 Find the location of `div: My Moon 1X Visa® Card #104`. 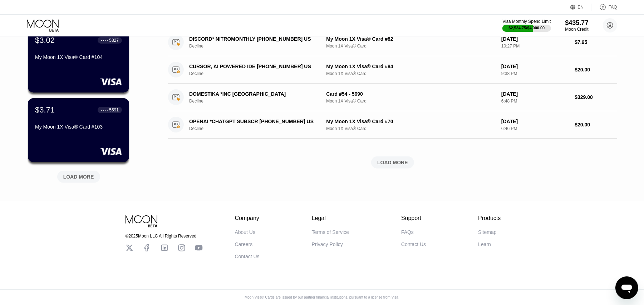

div: My Moon 1X Visa® Card #104 is located at coordinates (79, 57).